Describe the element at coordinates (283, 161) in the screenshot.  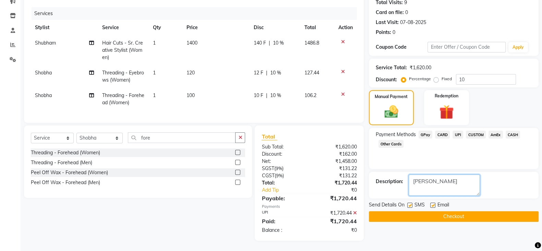
I see `div: Net:` at that location.